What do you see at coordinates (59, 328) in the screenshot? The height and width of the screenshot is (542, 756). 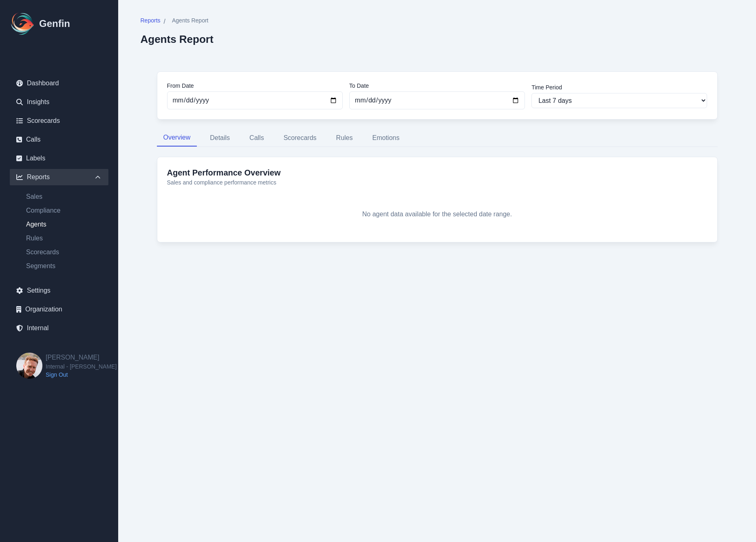 I see `a: Internal` at bounding box center [59, 328].